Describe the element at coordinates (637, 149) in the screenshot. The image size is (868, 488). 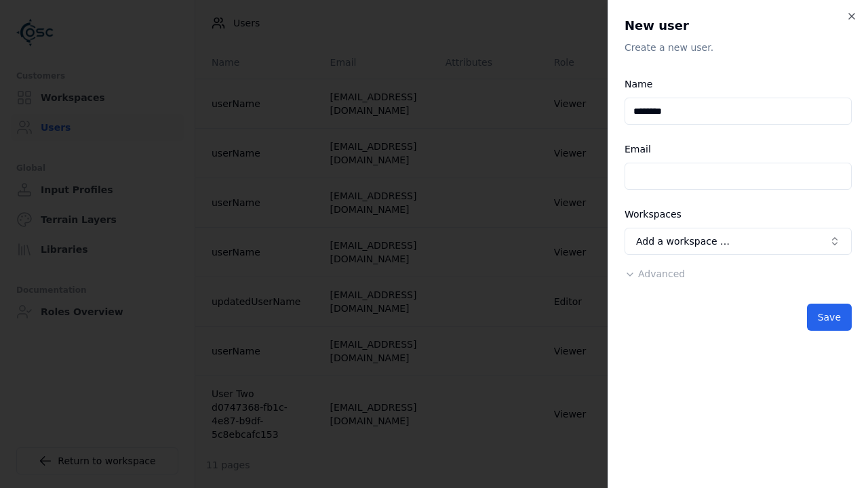
I see `label: Email` at that location.